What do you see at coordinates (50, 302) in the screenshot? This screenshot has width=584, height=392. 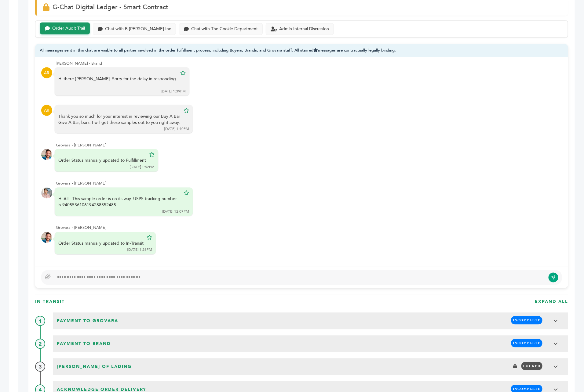 I see `h3: In-Transit` at bounding box center [50, 302].